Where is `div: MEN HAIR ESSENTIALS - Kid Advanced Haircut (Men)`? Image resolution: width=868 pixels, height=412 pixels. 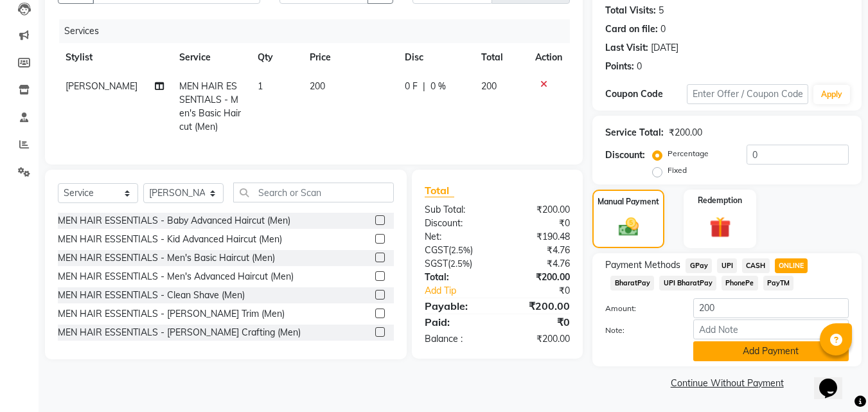
div: MEN HAIR ESSENTIALS - Kid Advanced Haircut (Men) is located at coordinates (169, 239).